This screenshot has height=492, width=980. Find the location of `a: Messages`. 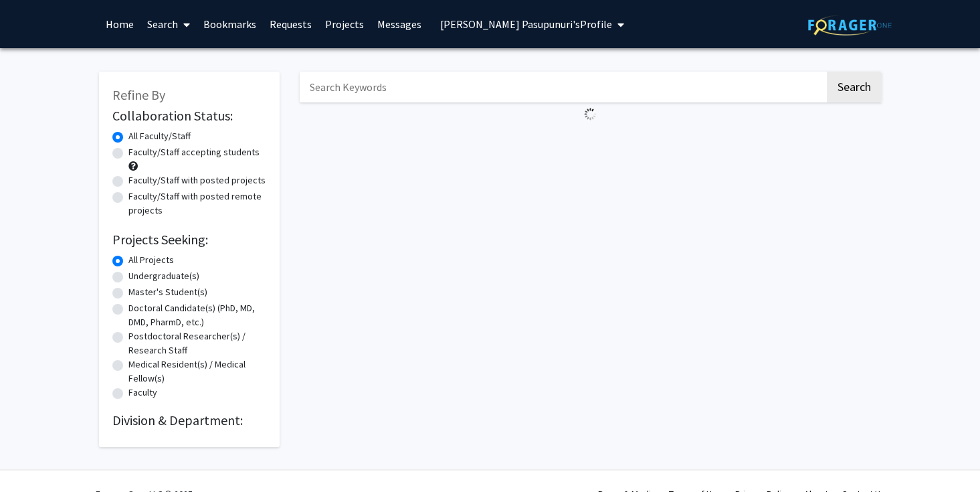

a: Messages is located at coordinates (399, 24).